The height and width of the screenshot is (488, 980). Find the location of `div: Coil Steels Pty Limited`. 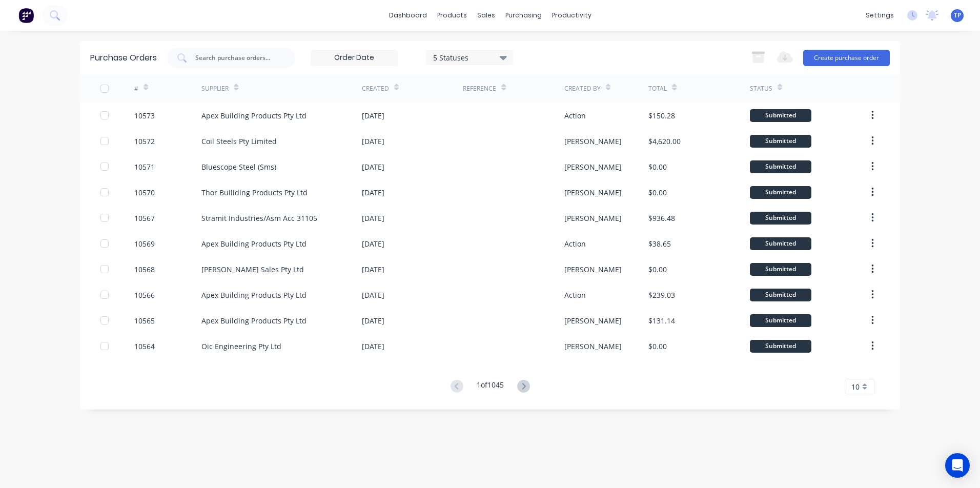

div: Coil Steels Pty Limited is located at coordinates (239, 141).